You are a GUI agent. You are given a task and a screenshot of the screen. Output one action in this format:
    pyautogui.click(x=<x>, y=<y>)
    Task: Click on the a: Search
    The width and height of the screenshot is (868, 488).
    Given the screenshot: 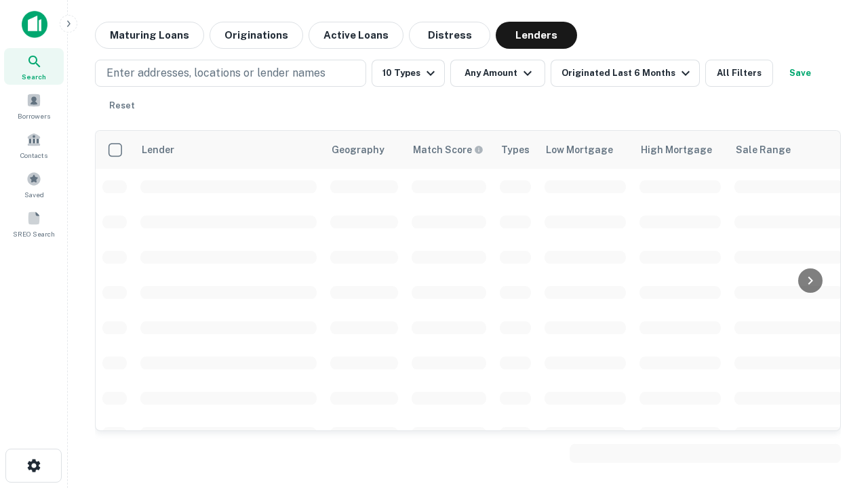 What is the action you would take?
    pyautogui.click(x=34, y=67)
    